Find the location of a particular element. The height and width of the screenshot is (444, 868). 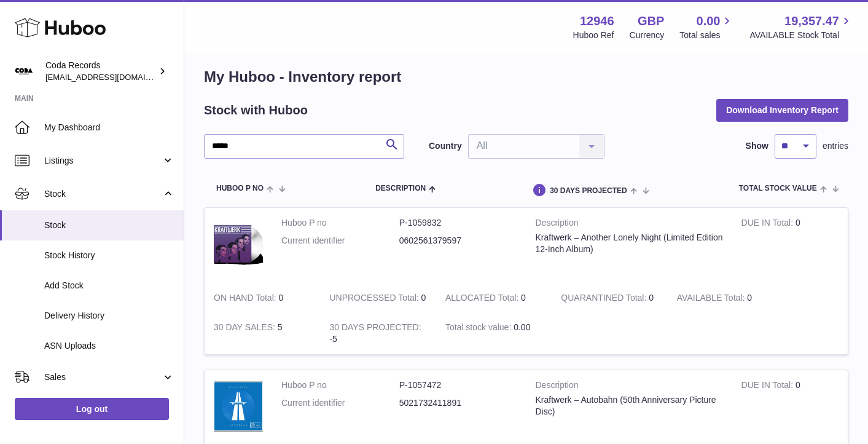

span: Description is located at coordinates (400, 188).